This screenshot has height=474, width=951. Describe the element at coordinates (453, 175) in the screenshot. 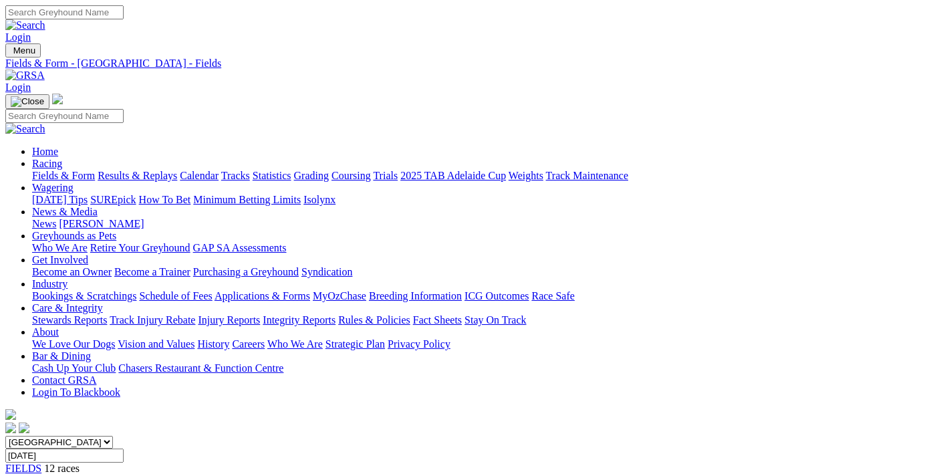

I see `a: 2025 TAB Adelaide Cup` at that location.